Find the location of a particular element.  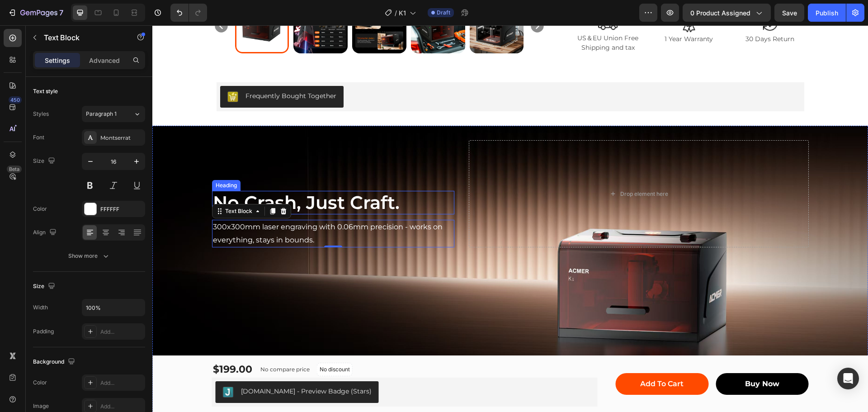

button: Paragraph 1 is located at coordinates (113, 114).